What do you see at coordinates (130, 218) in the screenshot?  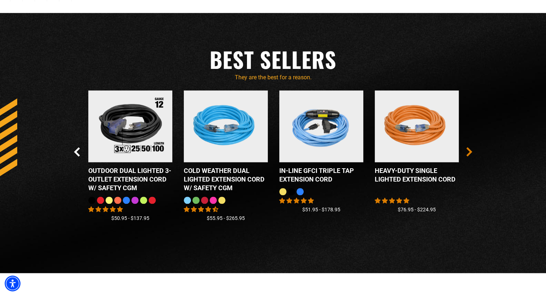 I see `div: $50.95 - $137.95` at bounding box center [130, 218].